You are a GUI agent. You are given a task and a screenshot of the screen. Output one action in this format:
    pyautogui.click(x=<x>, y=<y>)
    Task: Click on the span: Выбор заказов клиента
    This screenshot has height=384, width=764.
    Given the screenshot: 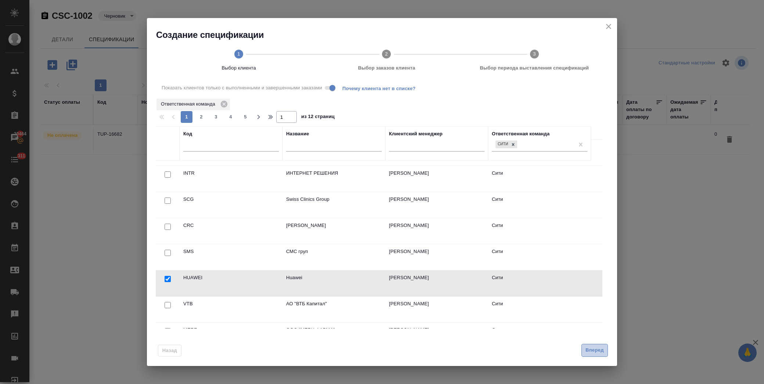 What is the action you would take?
    pyautogui.click(x=387, y=68)
    